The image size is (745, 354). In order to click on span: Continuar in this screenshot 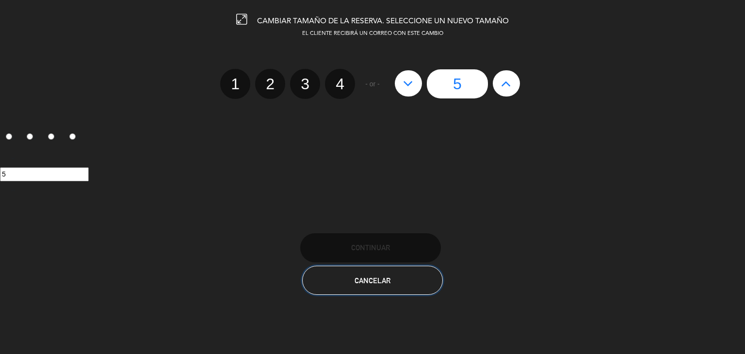, I will do `click(371, 247)`.